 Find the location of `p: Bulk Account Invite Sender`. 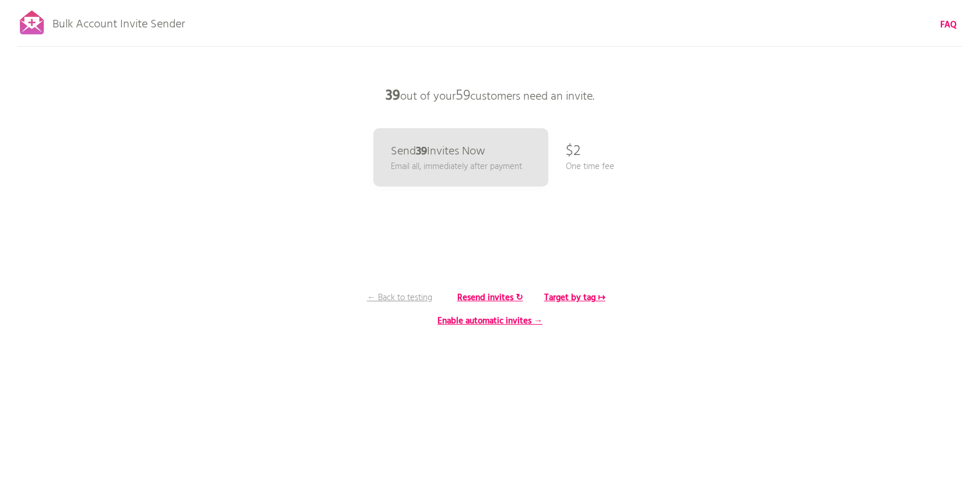

p: Bulk Account Invite Sender is located at coordinates (118, 22).